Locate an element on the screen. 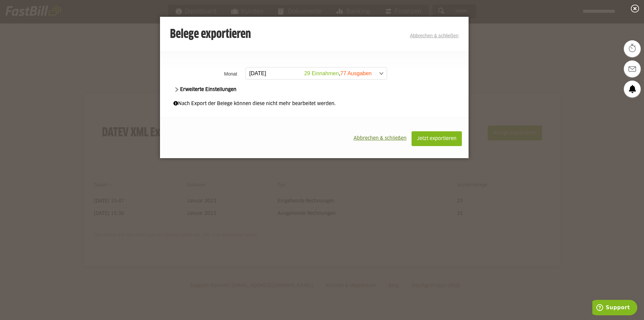  button: Abbrechen & schließen is located at coordinates (380, 138).